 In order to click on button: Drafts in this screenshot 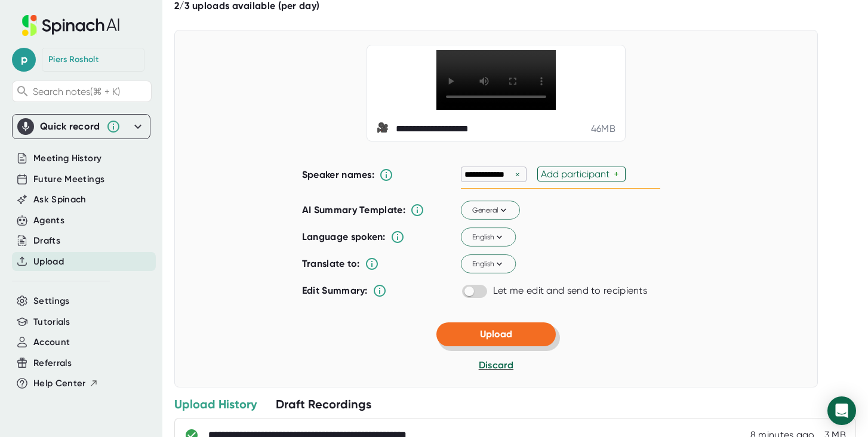, I will do `click(46, 241)`.